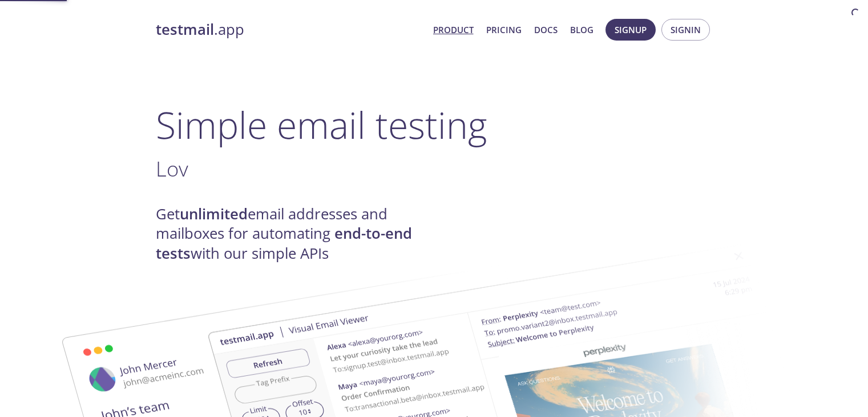 The width and height of the screenshot is (868, 417). Describe the element at coordinates (171, 169) in the screenshot. I see `span: Lov` at that location.